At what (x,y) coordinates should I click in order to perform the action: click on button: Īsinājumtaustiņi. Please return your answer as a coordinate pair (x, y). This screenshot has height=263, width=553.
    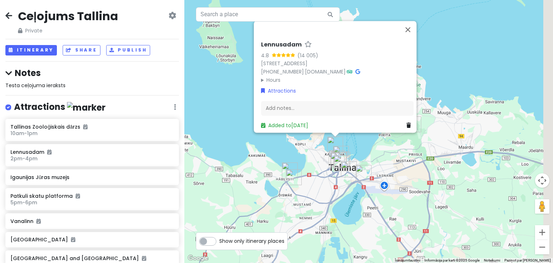
    Looking at the image, I should click on (408, 260).